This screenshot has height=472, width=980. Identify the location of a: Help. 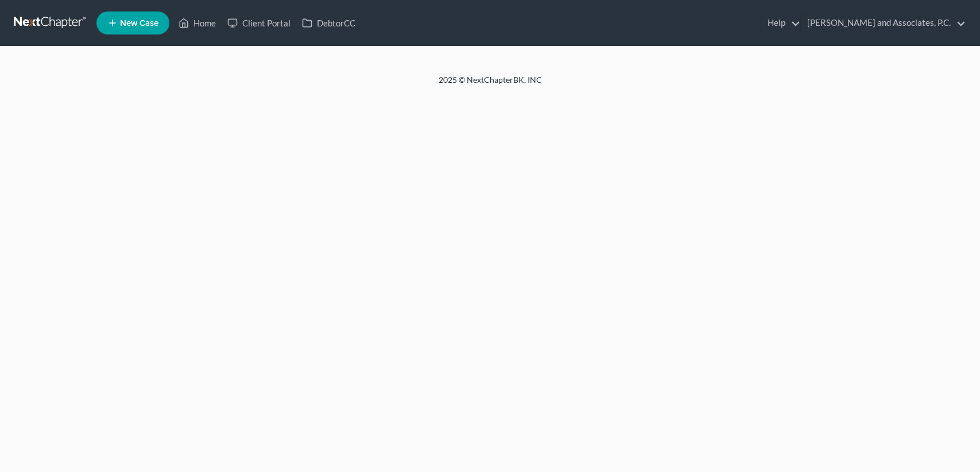
(781, 23).